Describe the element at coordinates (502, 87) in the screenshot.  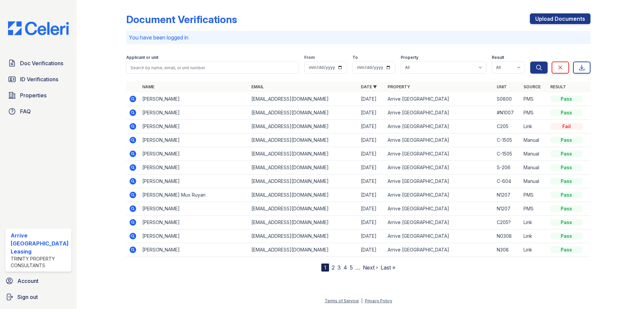
I see `a: Unit` at that location.